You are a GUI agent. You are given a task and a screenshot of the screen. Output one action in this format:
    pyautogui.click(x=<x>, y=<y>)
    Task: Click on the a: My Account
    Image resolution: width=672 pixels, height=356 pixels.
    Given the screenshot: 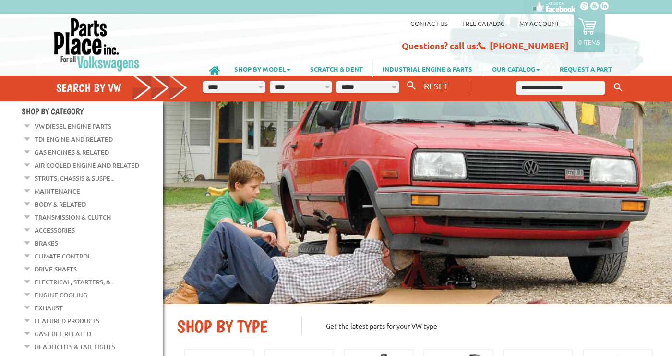 What is the action you would take?
    pyautogui.click(x=539, y=23)
    